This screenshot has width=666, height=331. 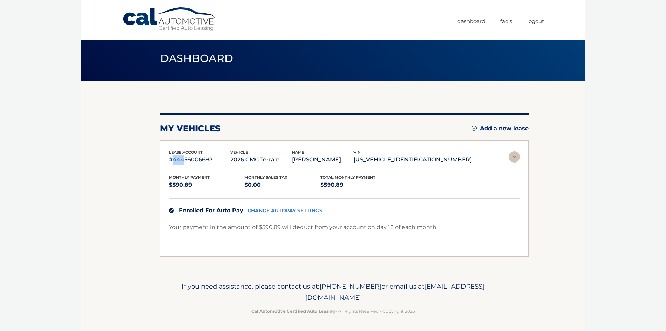 I want to click on p: If you need assistance, please contact us at: or email us at, so click(x=333, y=292).